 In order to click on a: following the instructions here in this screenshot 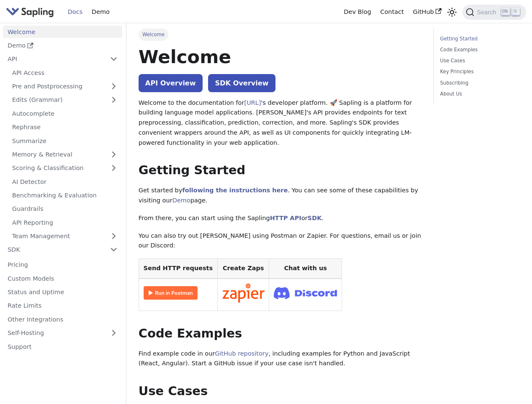, I will do `click(235, 190)`.